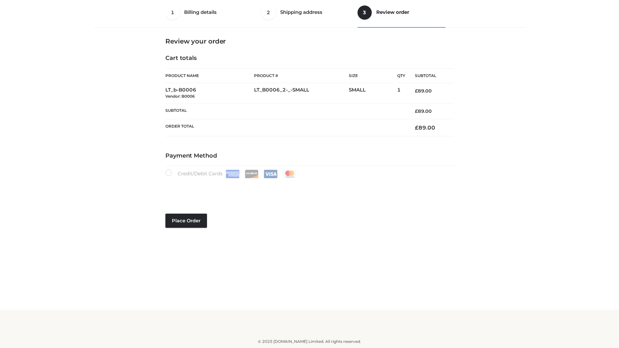  What do you see at coordinates (401, 93) in the screenshot?
I see `td: 1` at bounding box center [401, 93].